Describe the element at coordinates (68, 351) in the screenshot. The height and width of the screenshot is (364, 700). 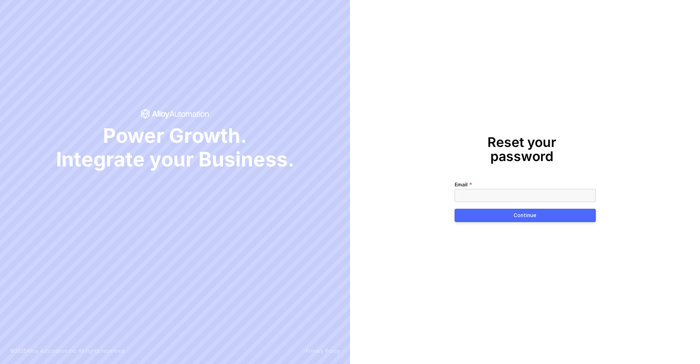
I see `p: © 2025 Alloy Automation Inc. All rights reserved.` at that location.